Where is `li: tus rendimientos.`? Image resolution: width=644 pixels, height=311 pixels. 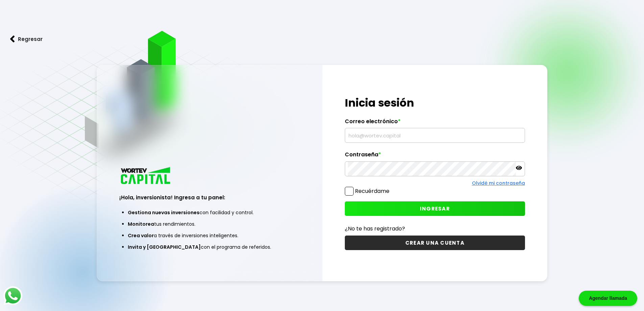
li: tus rendimientos. is located at coordinates (209, 224).